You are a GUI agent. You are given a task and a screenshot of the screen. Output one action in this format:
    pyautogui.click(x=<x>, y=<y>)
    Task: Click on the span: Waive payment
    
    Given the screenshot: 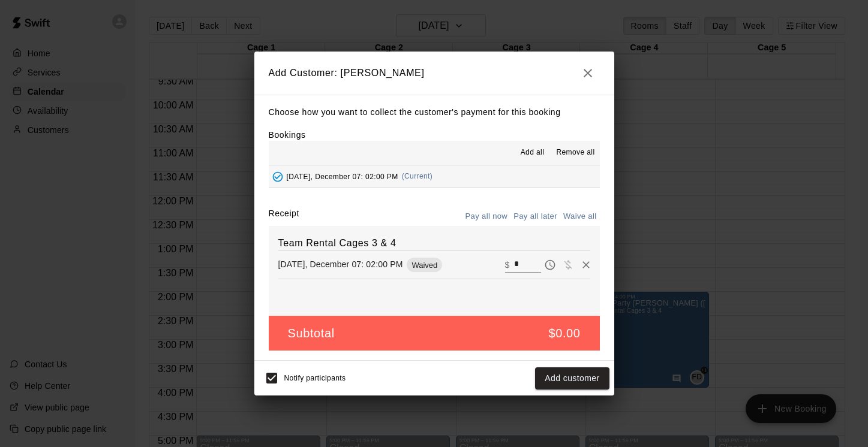 What is the action you would take?
    pyautogui.click(x=568, y=264)
    